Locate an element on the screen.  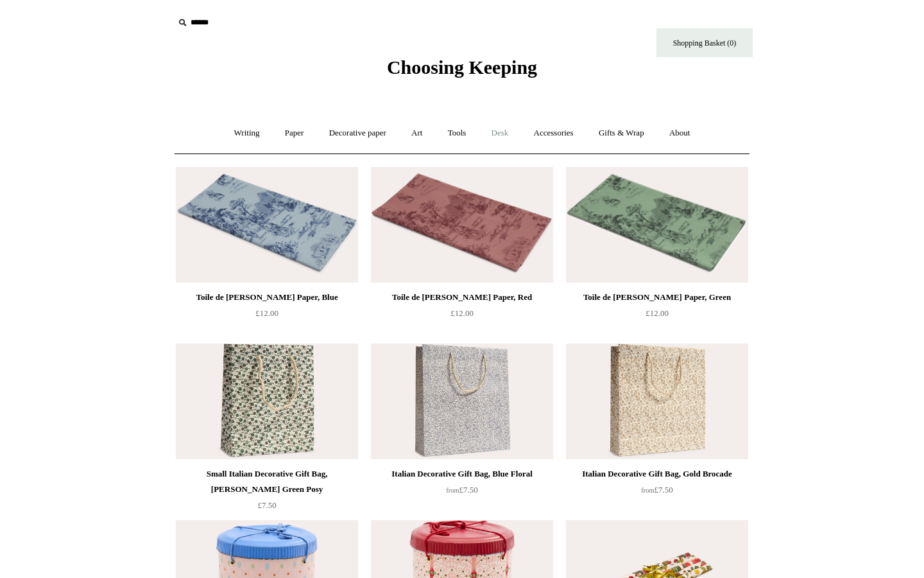
div: Italian Decorative Gift Bag, Blue Floral is located at coordinates (462, 474).